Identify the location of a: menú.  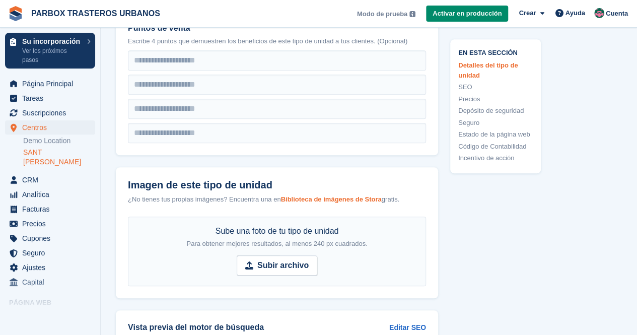
(50, 317).